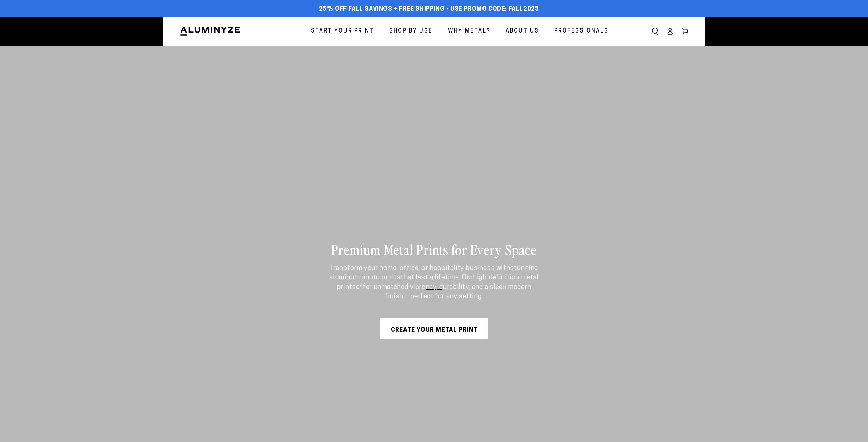 This screenshot has width=868, height=442. I want to click on a: CREATE YOUR METAL PRINT, so click(434, 329).